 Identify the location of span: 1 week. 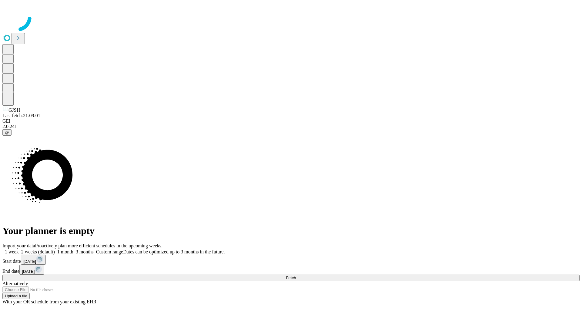
(12, 252).